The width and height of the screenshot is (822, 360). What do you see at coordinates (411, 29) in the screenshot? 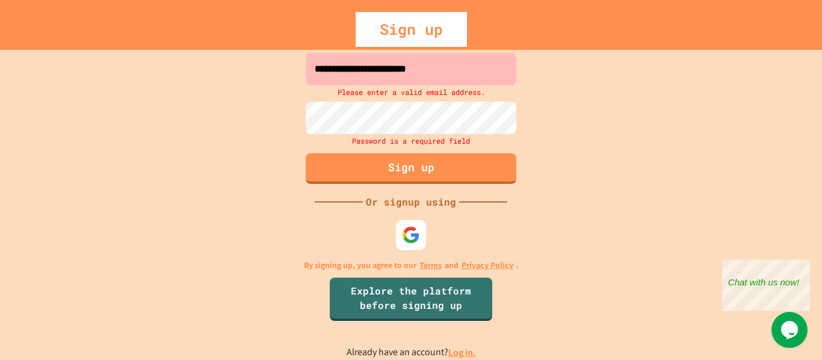
I see `div: Sign up` at bounding box center [411, 29].